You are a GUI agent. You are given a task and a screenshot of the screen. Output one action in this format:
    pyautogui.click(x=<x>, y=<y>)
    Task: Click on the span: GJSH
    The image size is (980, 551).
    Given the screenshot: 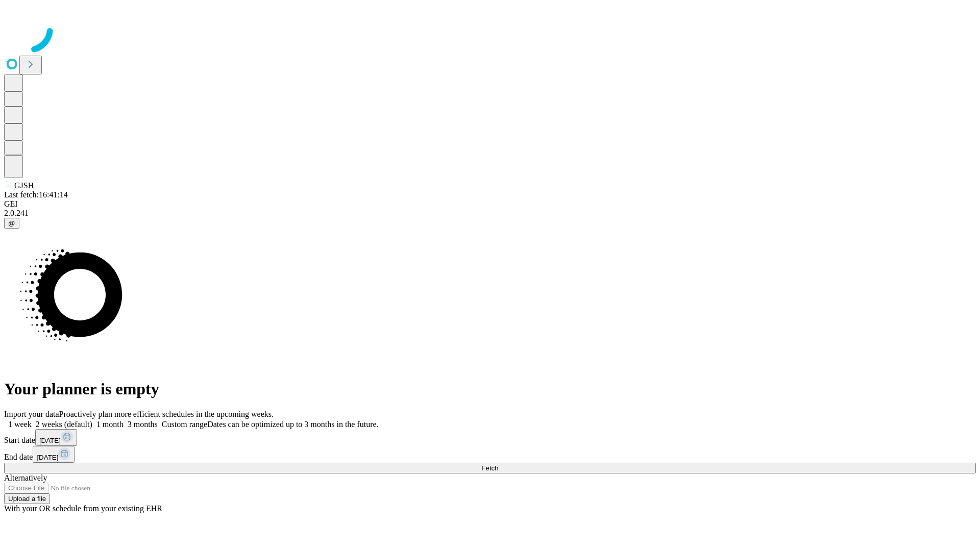 What is the action you would take?
    pyautogui.click(x=24, y=185)
    